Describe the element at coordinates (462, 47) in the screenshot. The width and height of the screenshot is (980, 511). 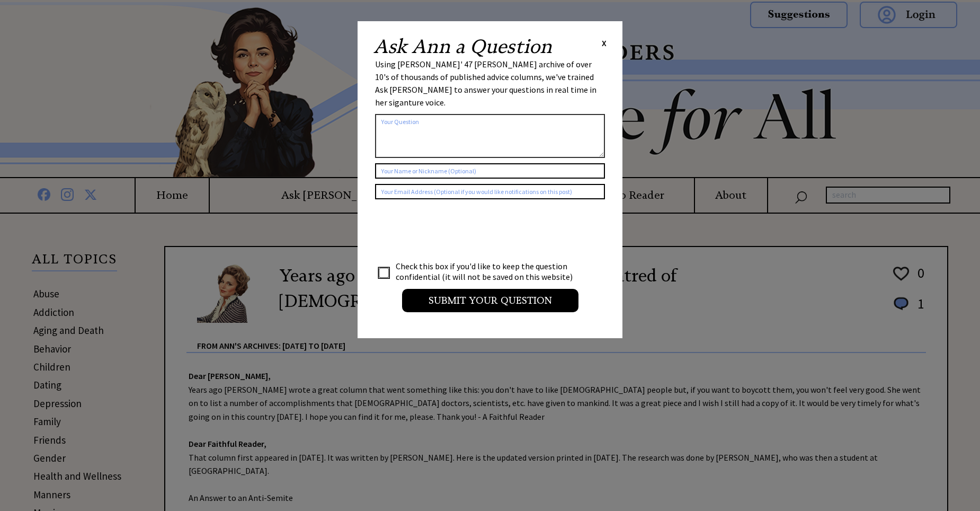
I see `h2: Ask Ann a Question` at that location.